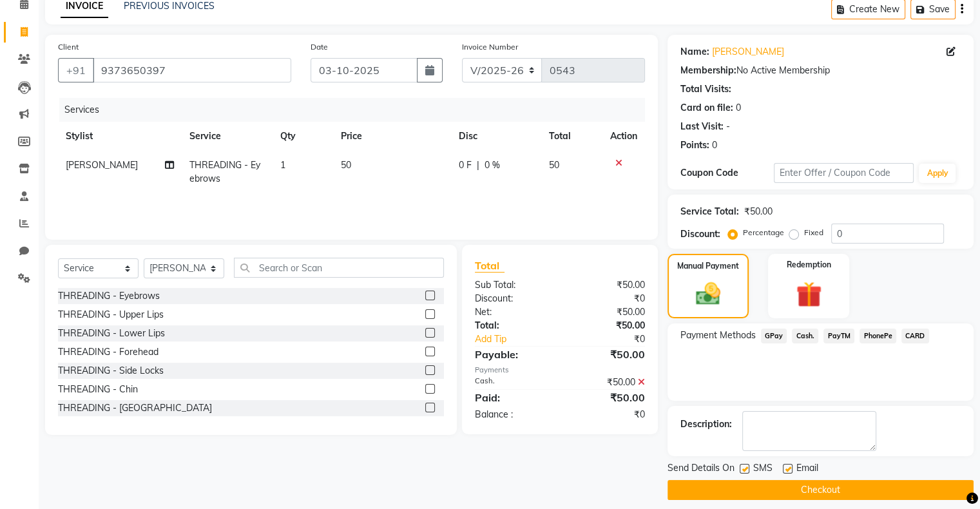 The width and height of the screenshot is (980, 509). I want to click on span: 0 F, so click(465, 165).